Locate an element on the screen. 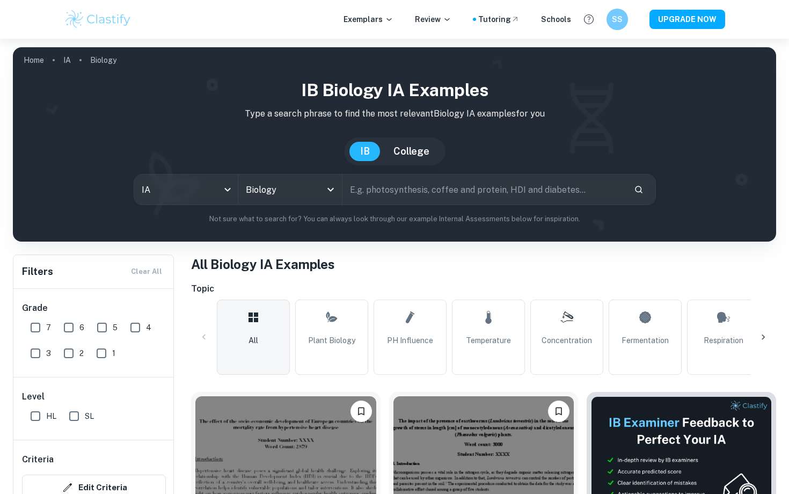 Image resolution: width=789 pixels, height=494 pixels. span: 4 is located at coordinates (149, 327).